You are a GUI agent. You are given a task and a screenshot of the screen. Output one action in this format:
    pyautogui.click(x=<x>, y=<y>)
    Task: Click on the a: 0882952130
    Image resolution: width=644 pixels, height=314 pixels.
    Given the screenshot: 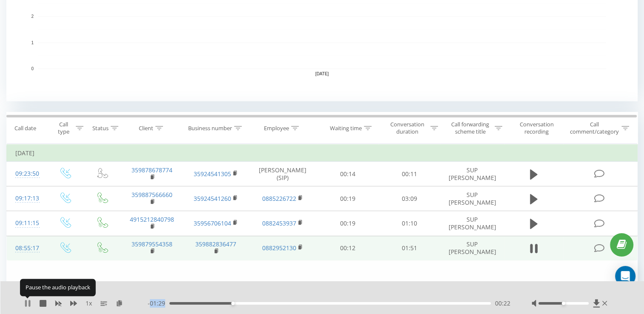 What is the action you would take?
    pyautogui.click(x=280, y=248)
    